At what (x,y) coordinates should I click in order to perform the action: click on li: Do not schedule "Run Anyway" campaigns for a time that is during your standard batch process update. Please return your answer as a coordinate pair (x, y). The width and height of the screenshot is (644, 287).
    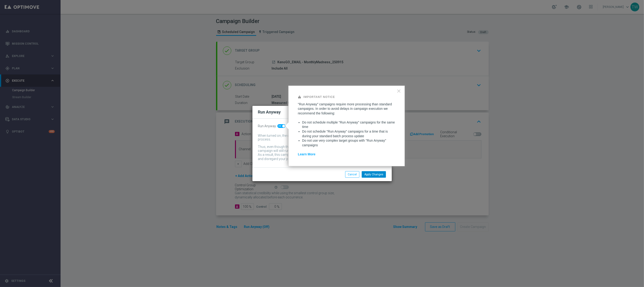
    Looking at the image, I should click on (348, 134).